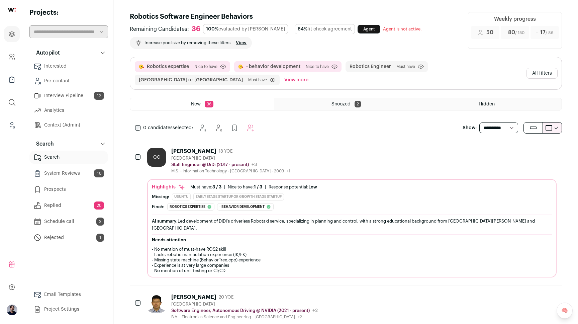  What do you see at coordinates (168, 187) in the screenshot?
I see `div: Highlights` at bounding box center [168, 187].